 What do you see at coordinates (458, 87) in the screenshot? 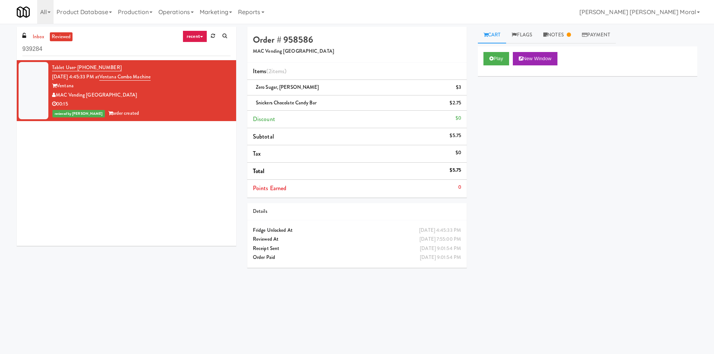
I see `div: $3` at bounding box center [458, 87].